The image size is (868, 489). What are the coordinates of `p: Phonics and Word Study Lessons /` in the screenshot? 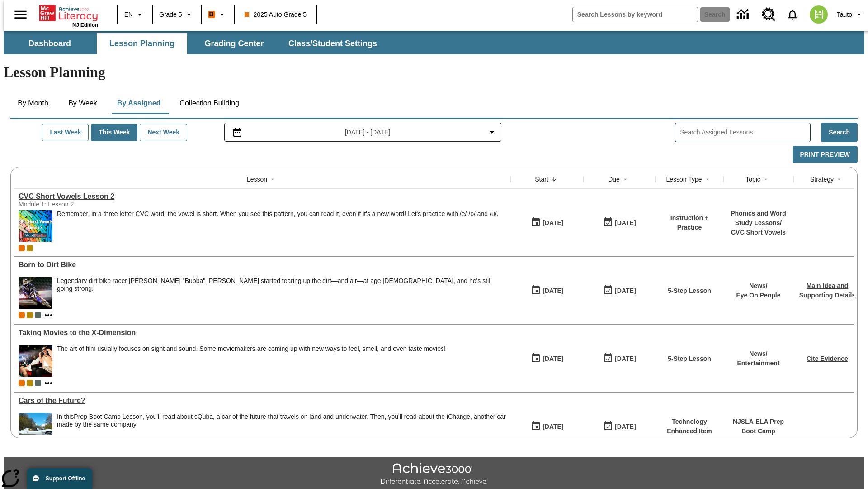 It's located at (758, 218).